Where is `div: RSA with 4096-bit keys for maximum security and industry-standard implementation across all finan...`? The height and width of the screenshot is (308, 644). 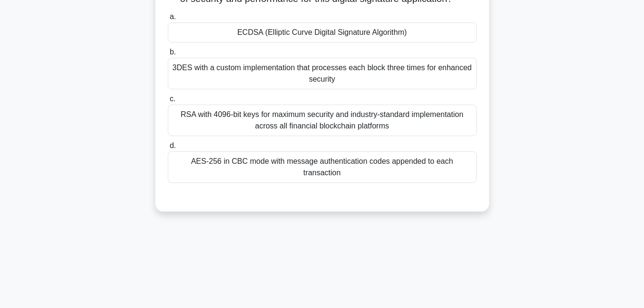 div: RSA with 4096-bit keys for maximum security and industry-standard implementation across all finan... is located at coordinates (322, 120).